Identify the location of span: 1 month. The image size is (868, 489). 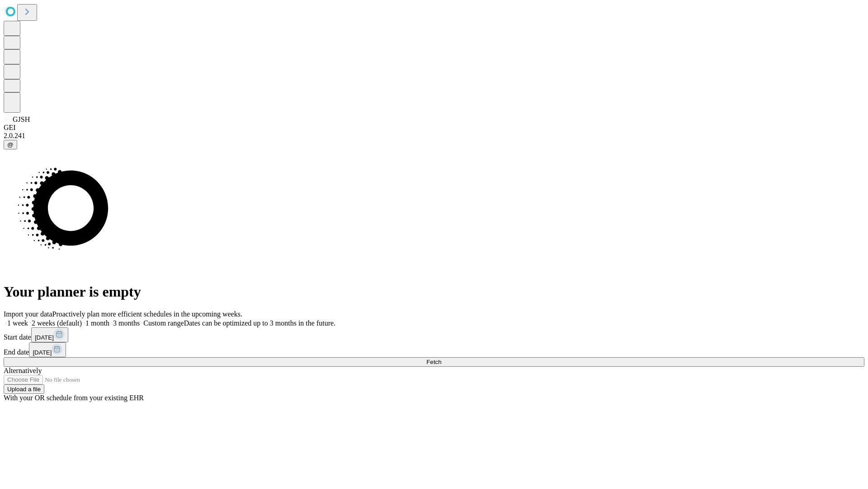
(97, 322).